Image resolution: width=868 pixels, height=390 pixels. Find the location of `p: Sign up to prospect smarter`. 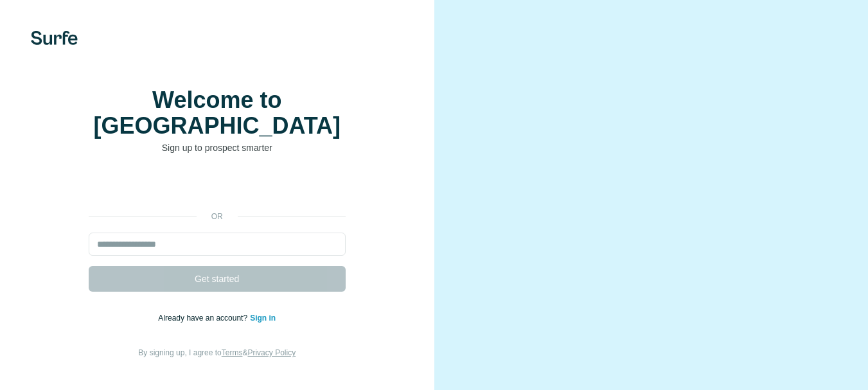

p: Sign up to prospect smarter is located at coordinates (217, 148).